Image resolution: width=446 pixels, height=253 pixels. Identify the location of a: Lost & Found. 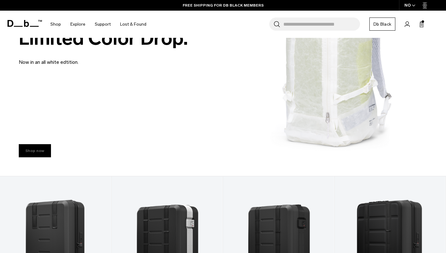
(133, 24).